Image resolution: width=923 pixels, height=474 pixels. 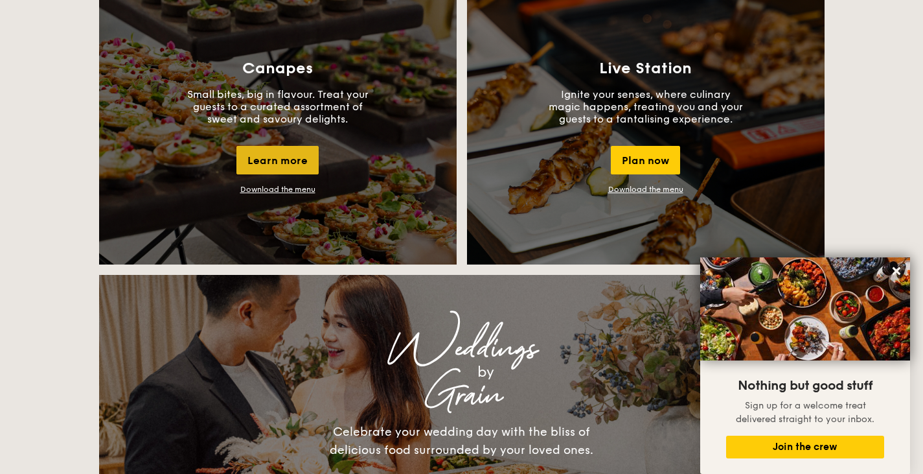 I want to click on span: Nothing but good stuff, so click(x=805, y=385).